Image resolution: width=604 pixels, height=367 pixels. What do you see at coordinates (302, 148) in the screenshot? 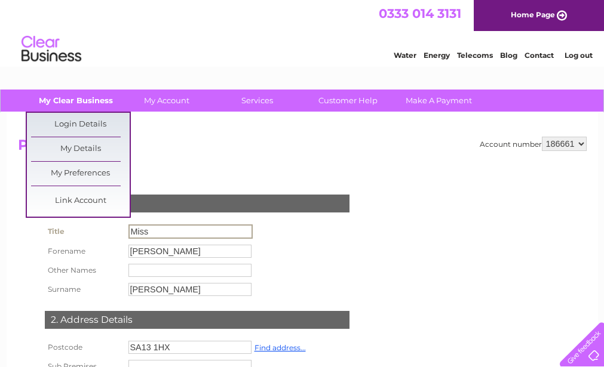
I see `h2: Paper Billing` at bounding box center [302, 148].